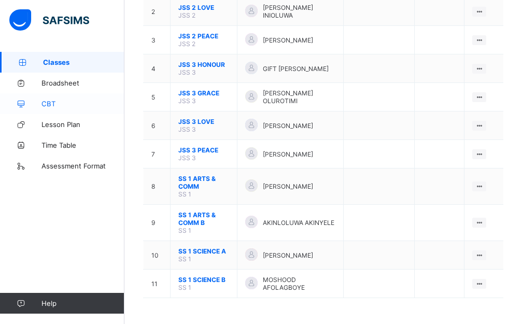 The width and height of the screenshot is (522, 324). I want to click on span: Assessment Format, so click(83, 166).